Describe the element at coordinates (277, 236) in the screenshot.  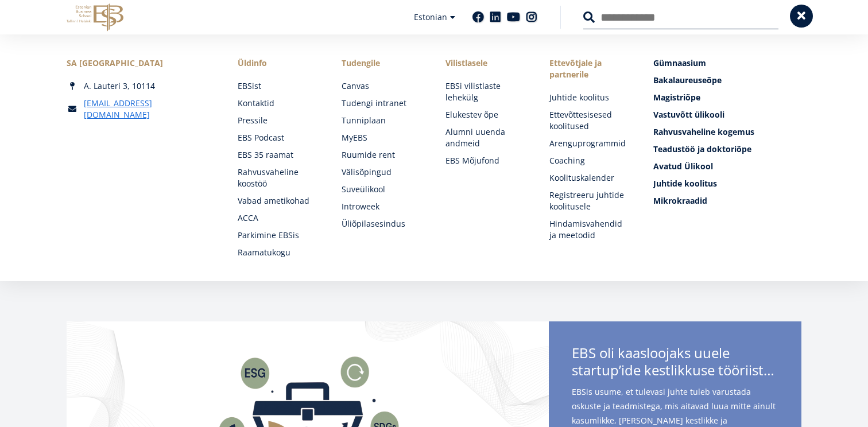
I see `a: Parkimine EBSis` at that location.